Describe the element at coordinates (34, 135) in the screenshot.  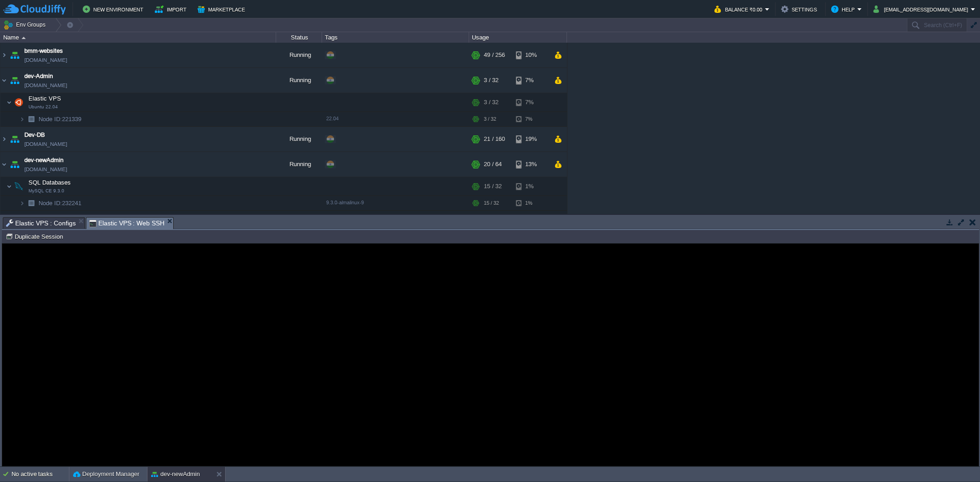
I see `span: Dev-DB` at that location.